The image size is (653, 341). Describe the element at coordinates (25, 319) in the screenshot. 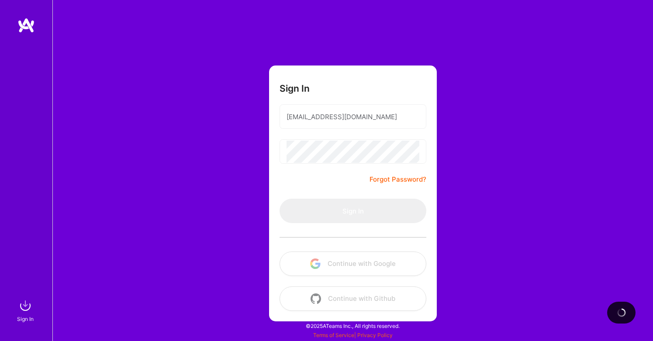

I see `div: Sign In` at that location.